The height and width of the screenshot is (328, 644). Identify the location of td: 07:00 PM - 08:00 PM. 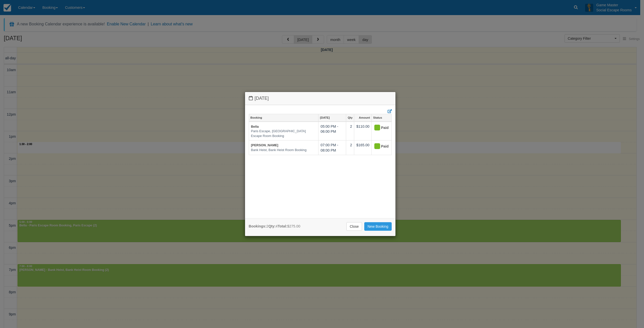
(332, 148).